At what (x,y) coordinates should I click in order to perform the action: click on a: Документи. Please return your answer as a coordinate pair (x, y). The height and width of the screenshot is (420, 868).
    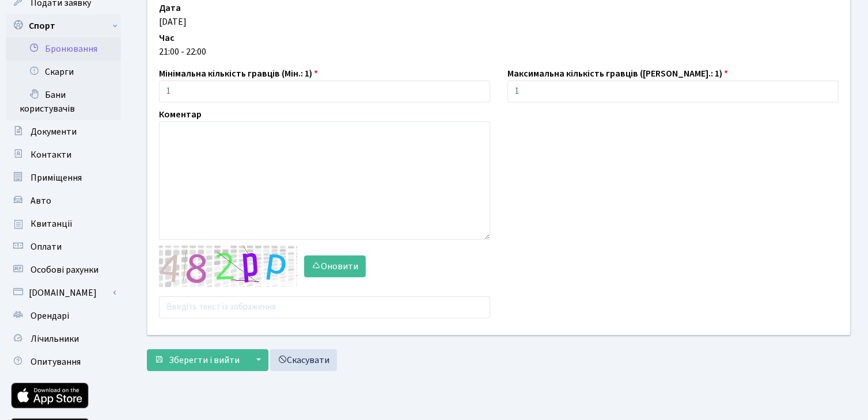
    Looking at the image, I should click on (63, 132).